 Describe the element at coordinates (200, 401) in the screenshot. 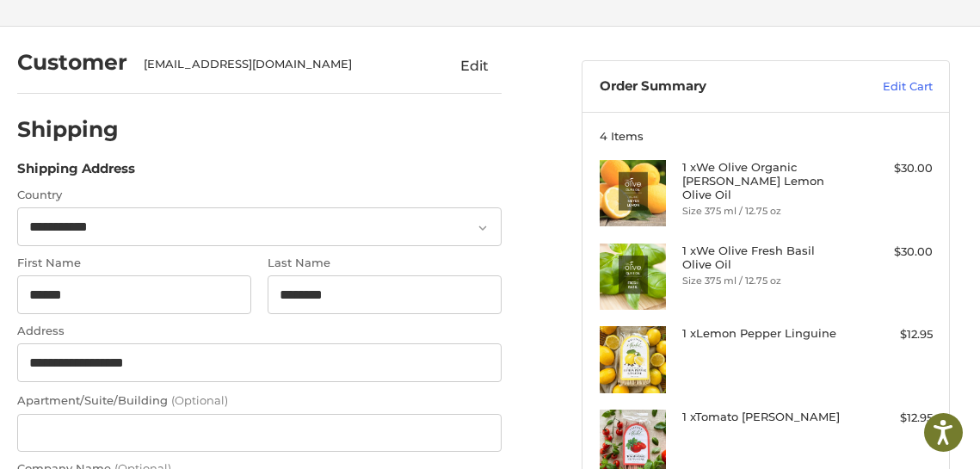

I see `small: (Optional)` at that location.